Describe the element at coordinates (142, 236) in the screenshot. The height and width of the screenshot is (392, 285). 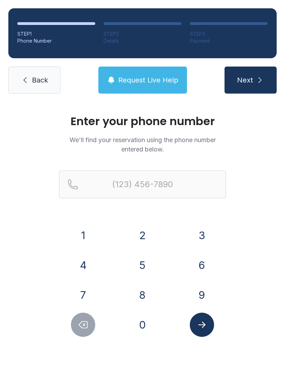
I see `button: 2` at that location.